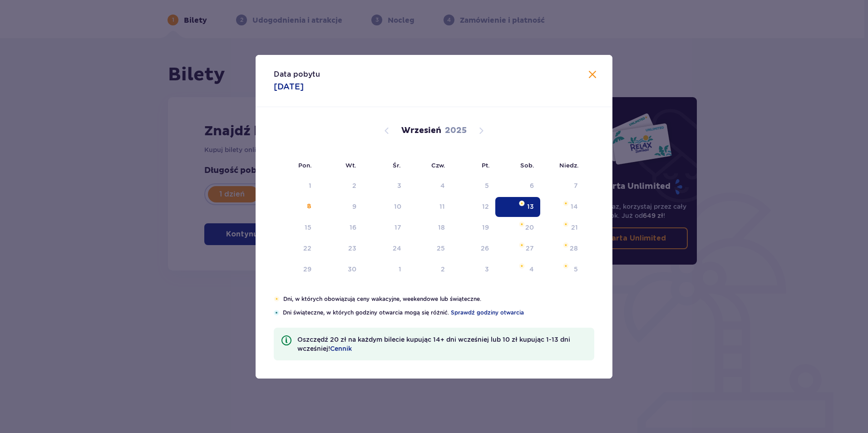  I want to click on td: piątek, 26 września 2025, so click(473, 249).